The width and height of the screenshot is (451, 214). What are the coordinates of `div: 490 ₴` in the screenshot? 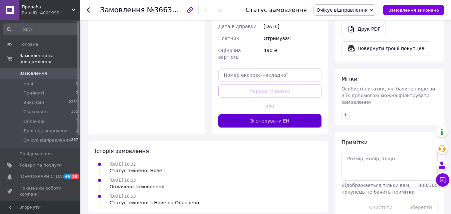 It's located at (292, 54).